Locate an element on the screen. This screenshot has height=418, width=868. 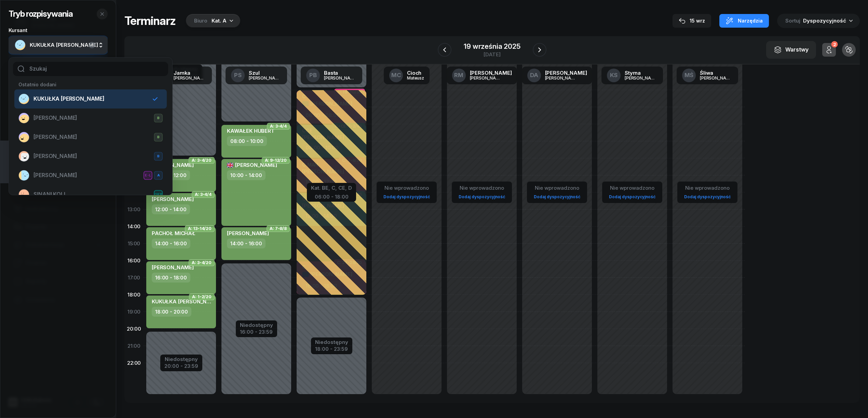
span: Sortuj is located at coordinates (793, 21).